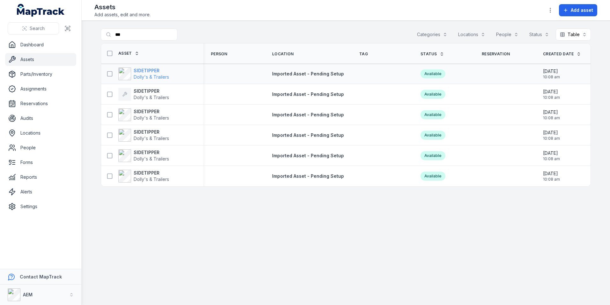  What do you see at coordinates (41, 162) in the screenshot?
I see `a: Forms` at bounding box center [41, 162].